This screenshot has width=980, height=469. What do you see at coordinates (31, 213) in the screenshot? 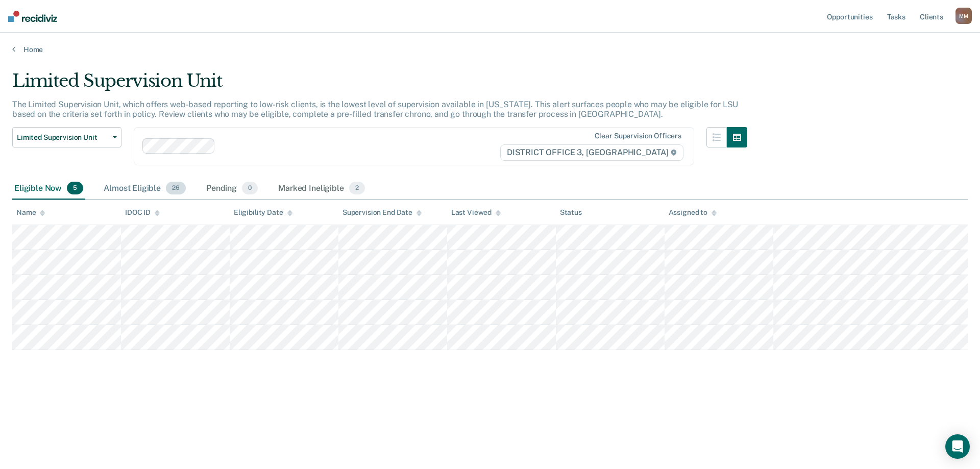
I see `div: Name` at bounding box center [31, 213].